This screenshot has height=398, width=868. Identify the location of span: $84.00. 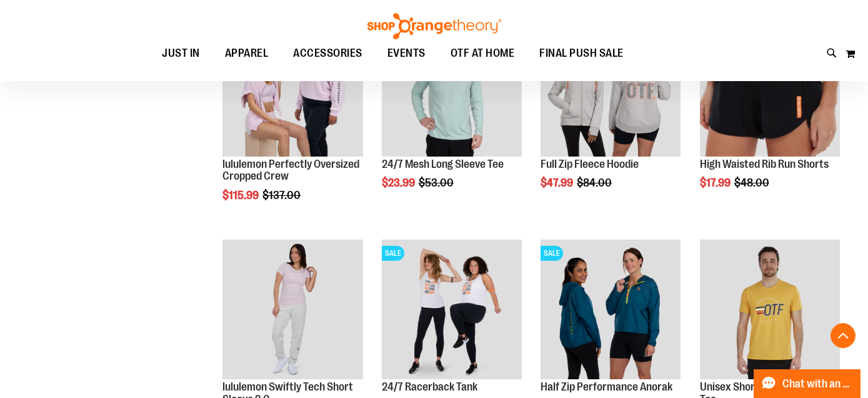
(595, 183).